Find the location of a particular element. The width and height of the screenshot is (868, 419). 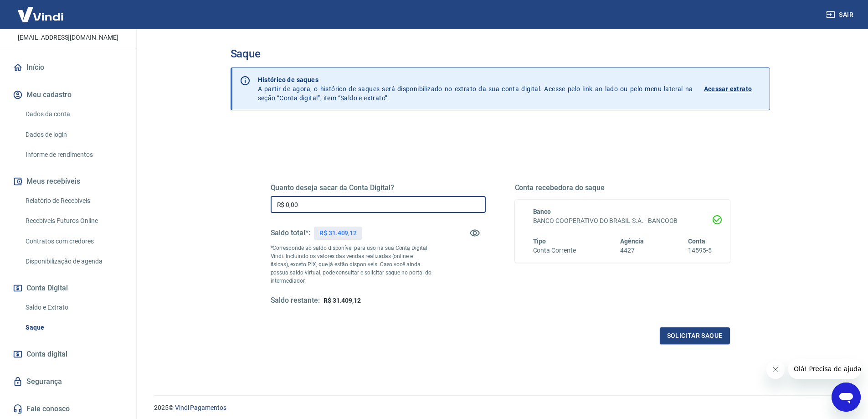

span: Tipo is located at coordinates (539, 241).